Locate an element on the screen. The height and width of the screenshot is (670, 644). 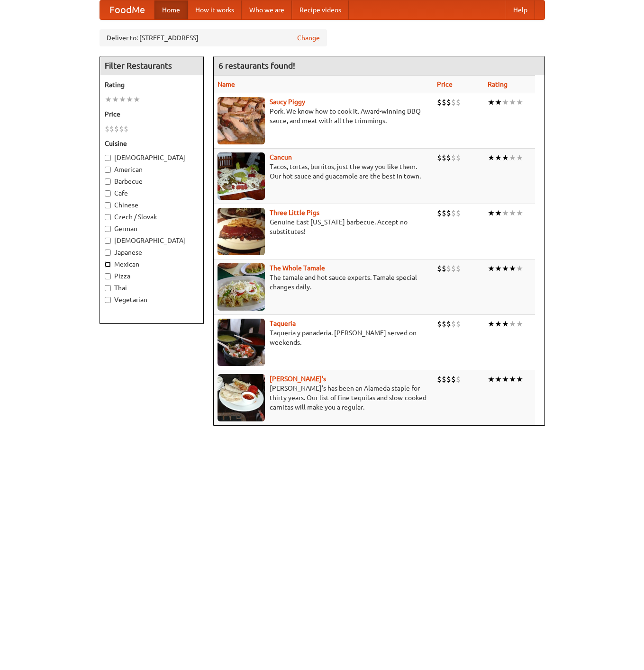
p: Tacos, tortas, burritos, just the way you like them. Our hot sauce and guacamole are the best in ... is located at coordinates (323, 171).